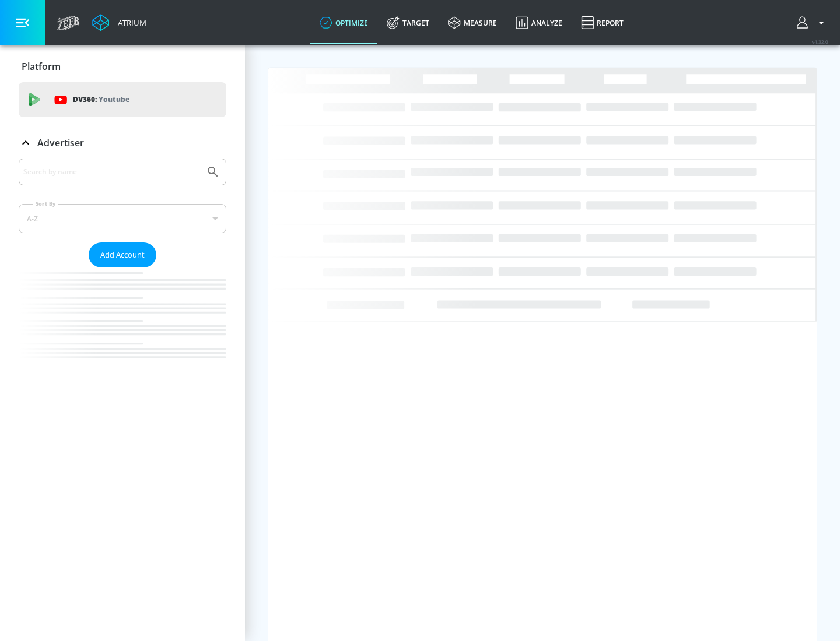 The height and width of the screenshot is (641, 840). I want to click on input: Search by name, so click(112, 172).